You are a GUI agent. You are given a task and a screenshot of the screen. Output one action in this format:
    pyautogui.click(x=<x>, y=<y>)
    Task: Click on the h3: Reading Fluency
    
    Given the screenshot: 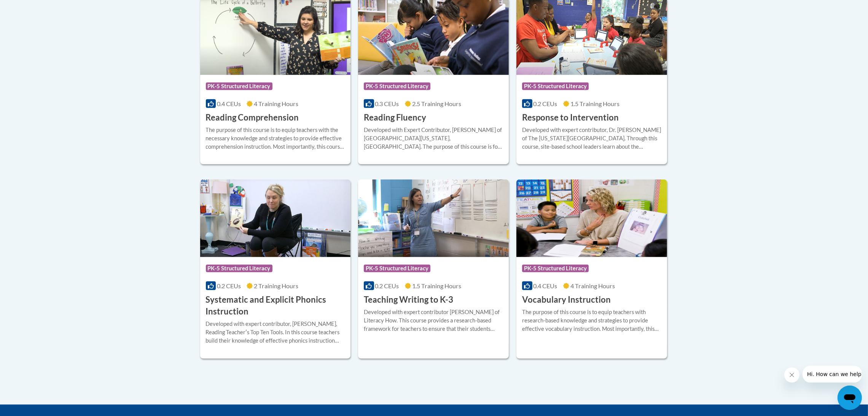 What is the action you would take?
    pyautogui.click(x=395, y=118)
    